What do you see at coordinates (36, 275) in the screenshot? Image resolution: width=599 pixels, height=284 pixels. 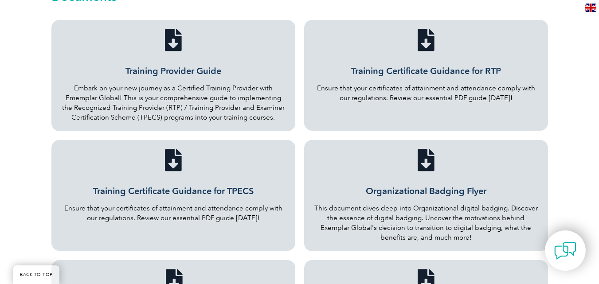 I see `a: BACK TO TOP` at bounding box center [36, 275].